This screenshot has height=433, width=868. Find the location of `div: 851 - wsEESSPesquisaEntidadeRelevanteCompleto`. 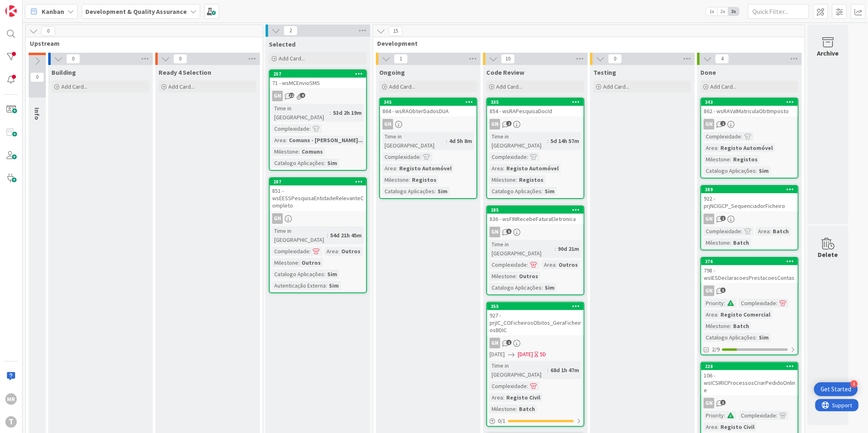

div: 851 - wsEESSPesquisaEntidadeRelevanteCompleto is located at coordinates (318, 198).